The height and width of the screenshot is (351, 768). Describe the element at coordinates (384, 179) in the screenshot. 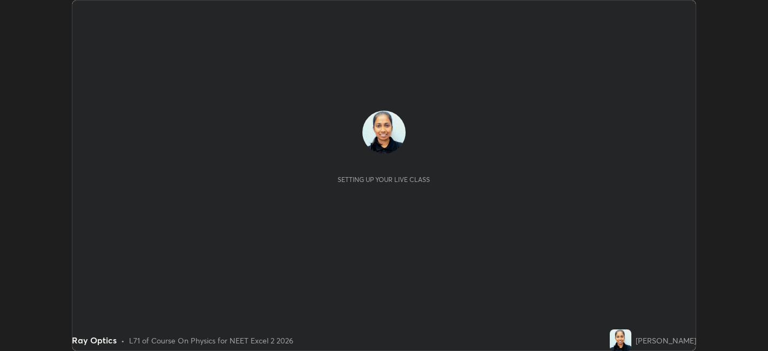

I see `div: Setting up your live class` at that location.